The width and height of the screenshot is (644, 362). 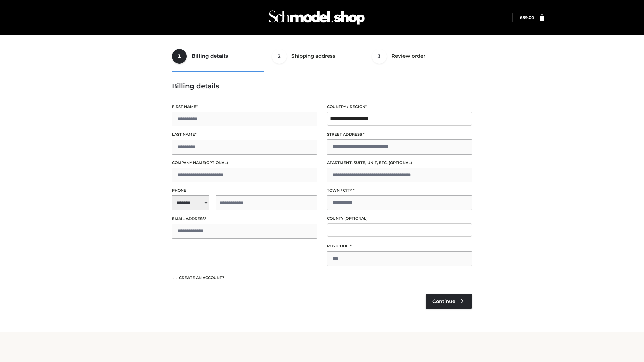 I want to click on a: Continue, so click(x=449, y=302).